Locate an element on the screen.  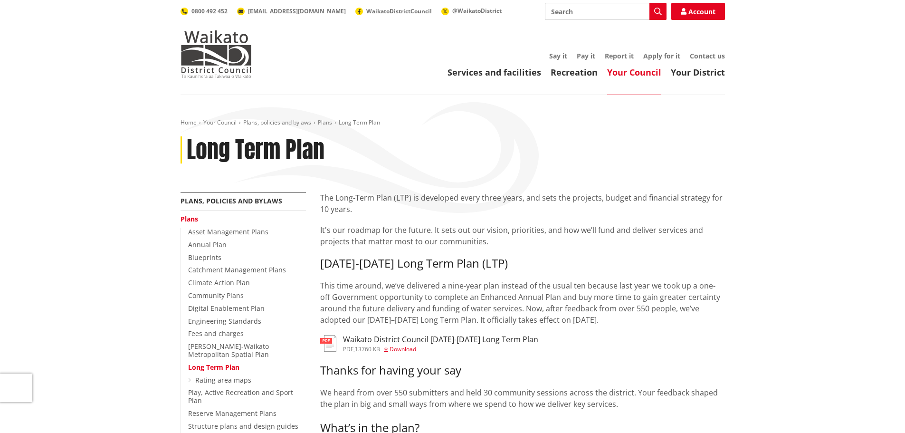
a: Pay it is located at coordinates (586, 56).